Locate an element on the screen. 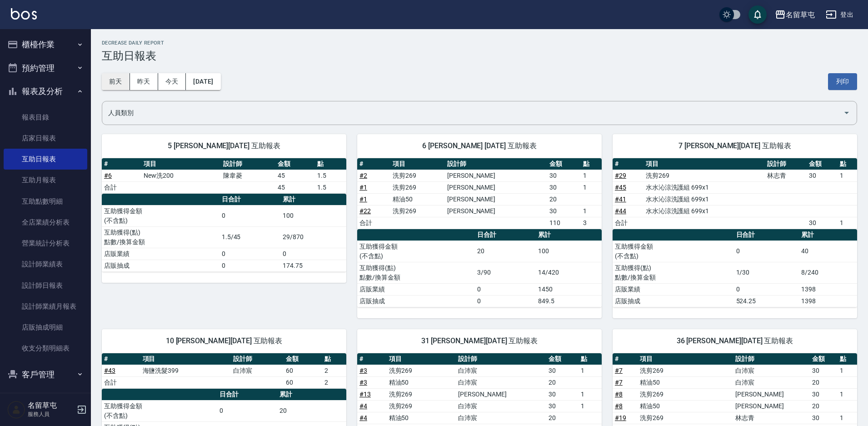 This screenshot has height=426, width=868. a: #8 is located at coordinates (618, 394).